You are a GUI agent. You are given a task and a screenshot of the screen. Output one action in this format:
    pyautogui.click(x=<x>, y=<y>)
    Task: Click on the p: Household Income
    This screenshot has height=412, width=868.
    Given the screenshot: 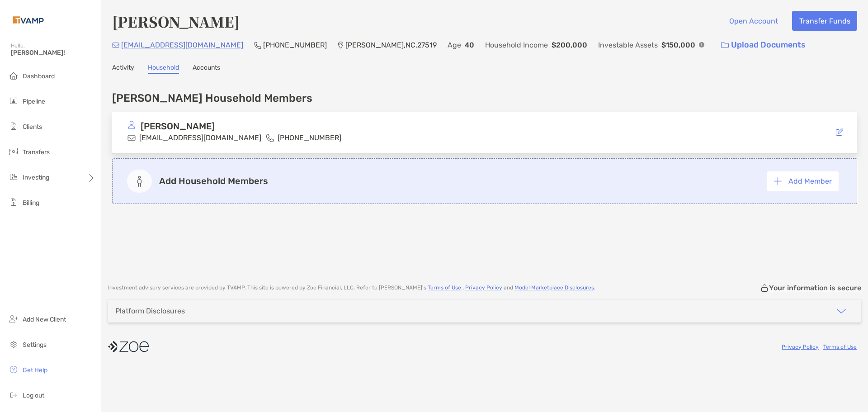 What is the action you would take?
    pyautogui.click(x=516, y=45)
    